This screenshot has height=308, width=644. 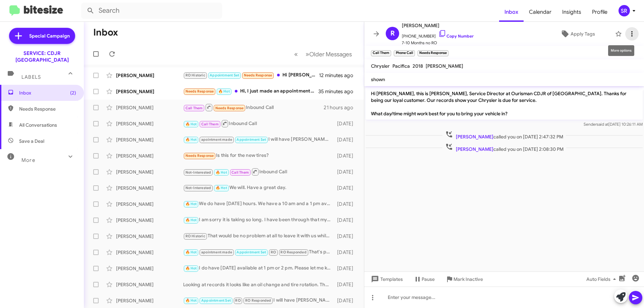 I want to click on span: Special Campaign, so click(x=49, y=36).